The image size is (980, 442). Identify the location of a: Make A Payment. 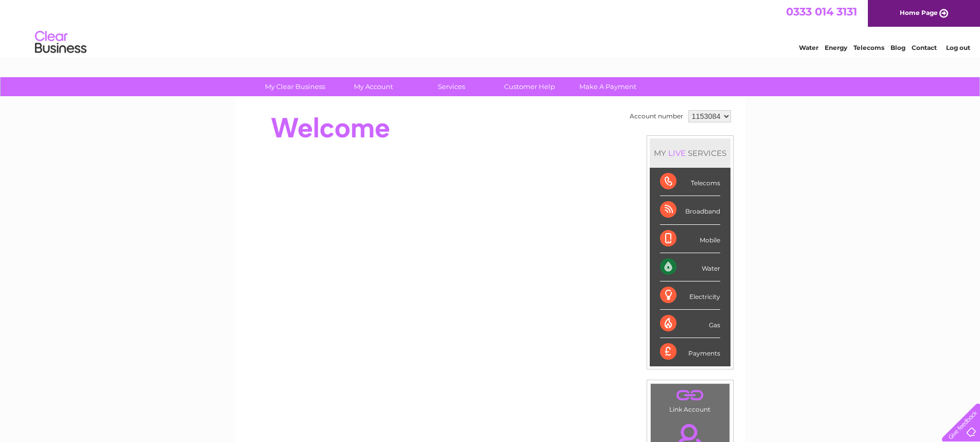
(608, 87).